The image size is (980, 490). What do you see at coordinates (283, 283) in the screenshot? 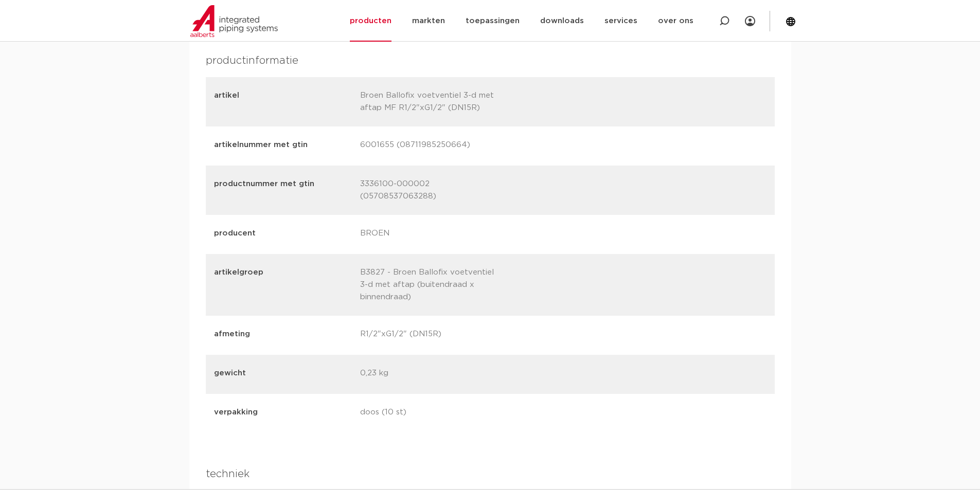
I see `p: artikelgroep` at bounding box center [283, 283].